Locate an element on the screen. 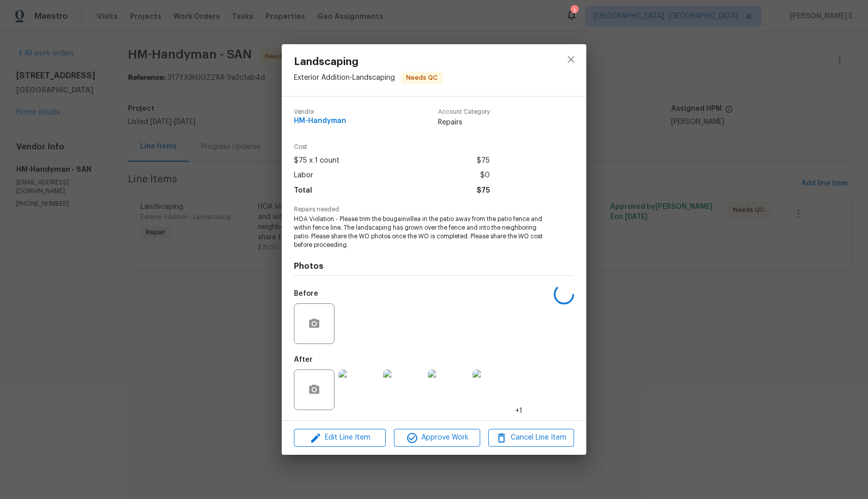  h5: After is located at coordinates (303, 359).